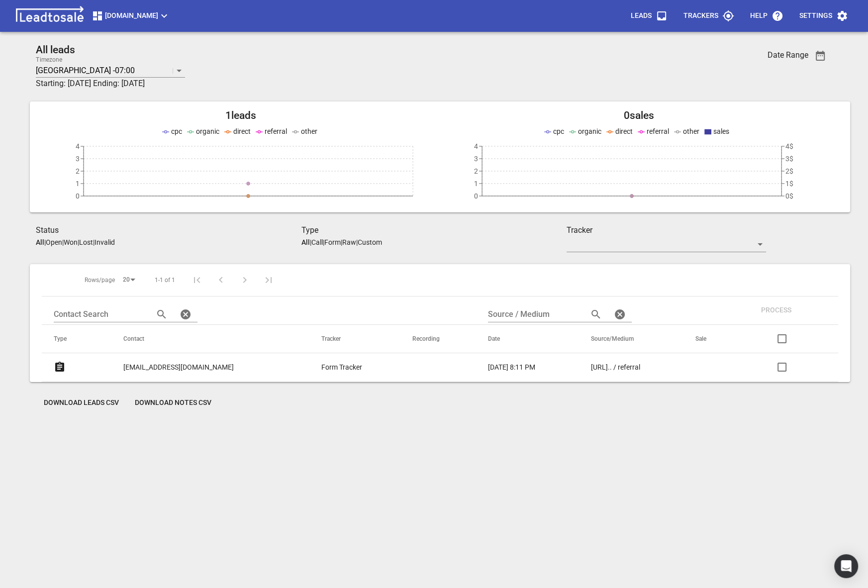 Image resolution: width=868 pixels, height=588 pixels. Describe the element at coordinates (701, 16) in the screenshot. I see `p: Trackers` at that location.